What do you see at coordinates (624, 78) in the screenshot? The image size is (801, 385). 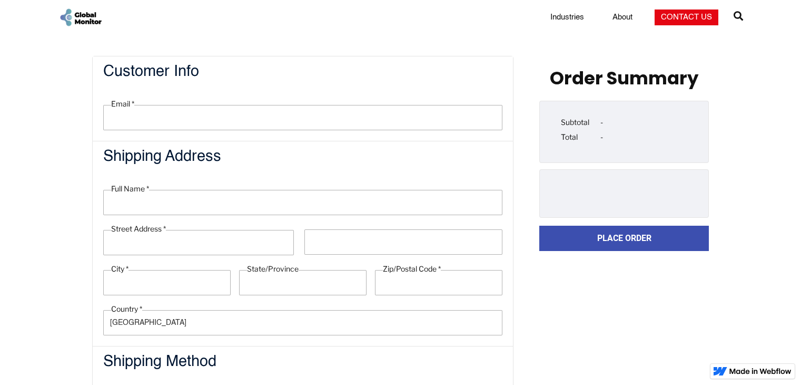 I see `h1: Order Summary` at bounding box center [624, 78].